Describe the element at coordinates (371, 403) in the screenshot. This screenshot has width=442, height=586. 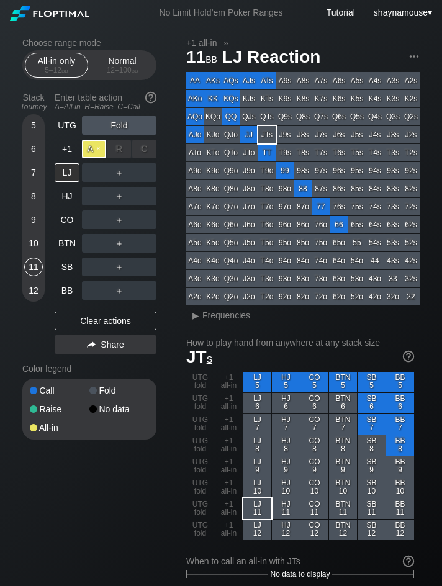
I see `div: SB 6` at that location.